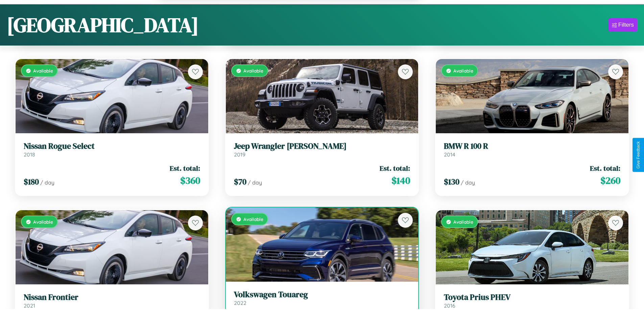  What do you see at coordinates (450, 155) in the screenshot?
I see `span: 2014` at bounding box center [450, 155].